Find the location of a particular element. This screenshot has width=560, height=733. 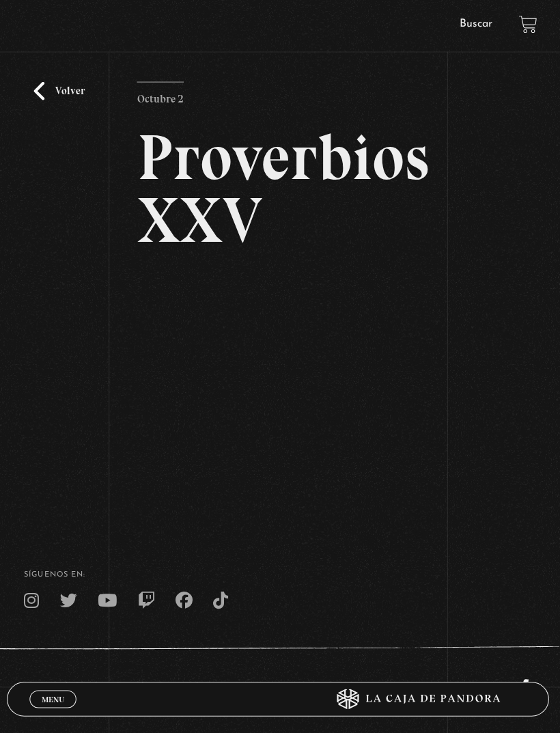

a: Buscar is located at coordinates (477, 24).